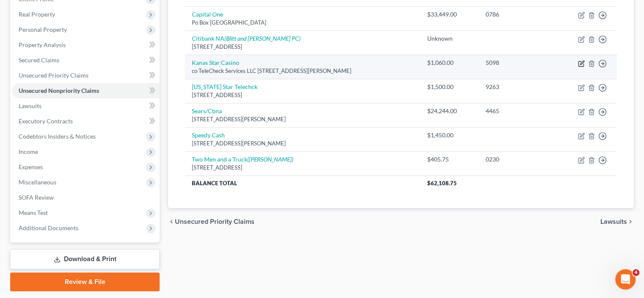  I want to click on span: Codebtors Insiders & Notices, so click(57, 136).